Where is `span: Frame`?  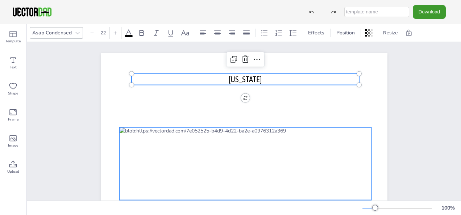
span: Frame is located at coordinates (13, 120).